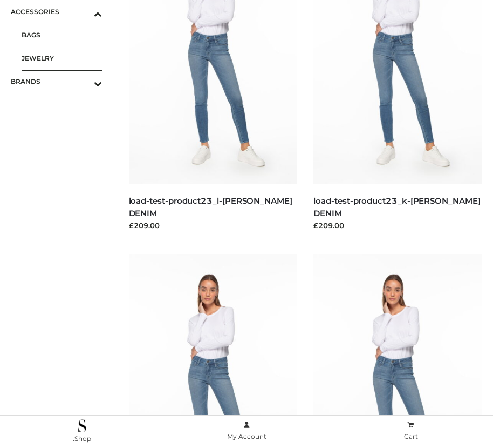 Image resolution: width=493 pixels, height=448 pixels. What do you see at coordinates (82, 438) in the screenshot?
I see `span: .Shop` at bounding box center [82, 438].